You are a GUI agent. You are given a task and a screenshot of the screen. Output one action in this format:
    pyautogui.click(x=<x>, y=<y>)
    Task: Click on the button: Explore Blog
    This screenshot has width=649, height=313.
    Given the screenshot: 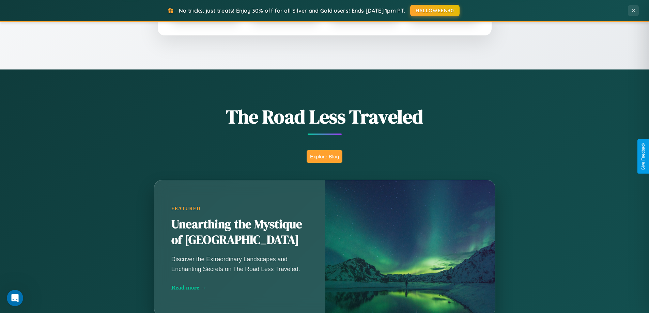 What is the action you would take?
    pyautogui.click(x=325, y=156)
    